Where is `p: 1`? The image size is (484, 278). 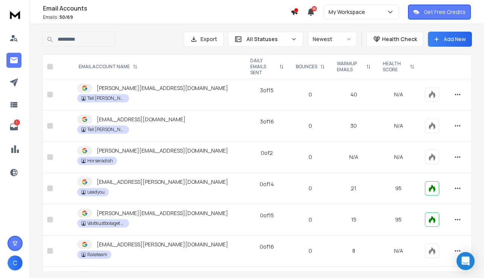 p: 1 is located at coordinates (17, 122).